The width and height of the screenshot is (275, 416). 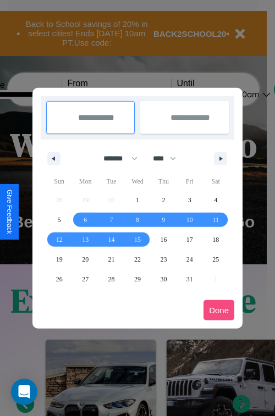 I want to click on span: 26, so click(x=59, y=279).